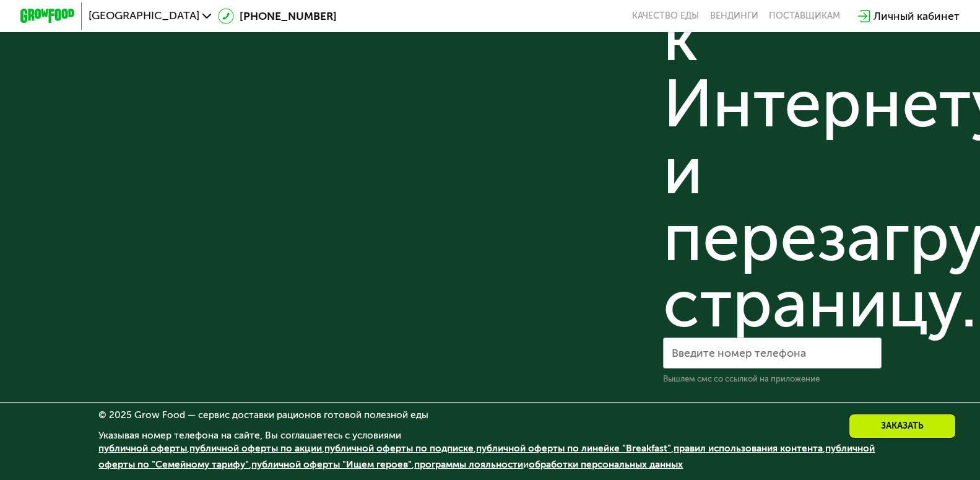 The height and width of the screenshot is (480, 980). Describe the element at coordinates (605, 464) in the screenshot. I see `a: обработки персональных данных` at that location.